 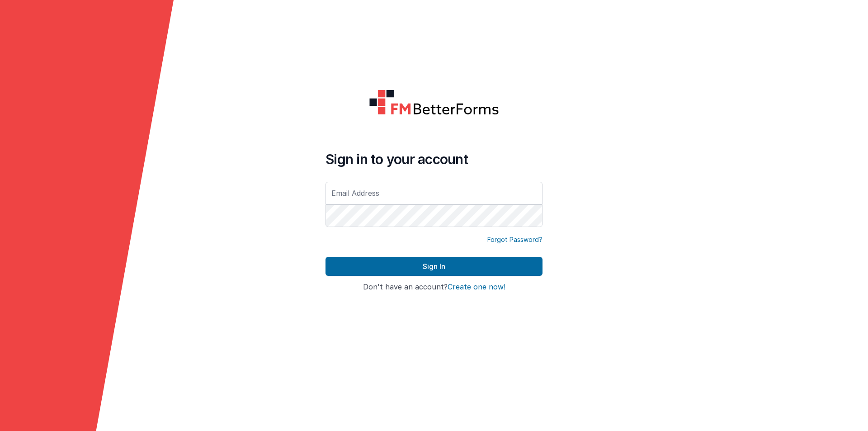 I want to click on button: Create one now!, so click(x=477, y=287).